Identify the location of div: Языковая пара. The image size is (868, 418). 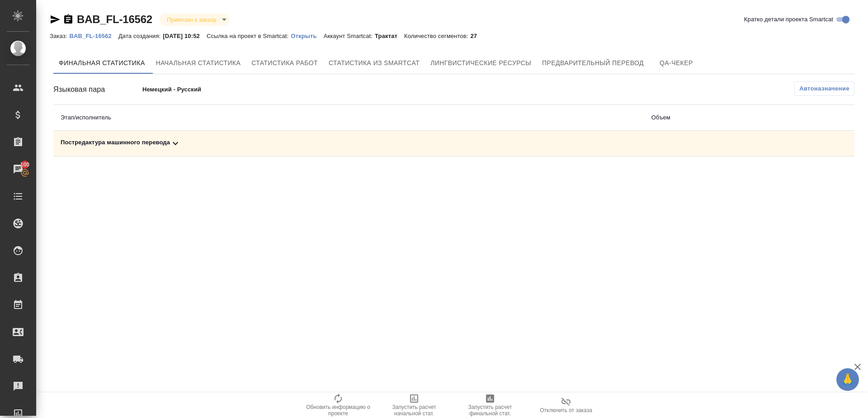
(98, 90).